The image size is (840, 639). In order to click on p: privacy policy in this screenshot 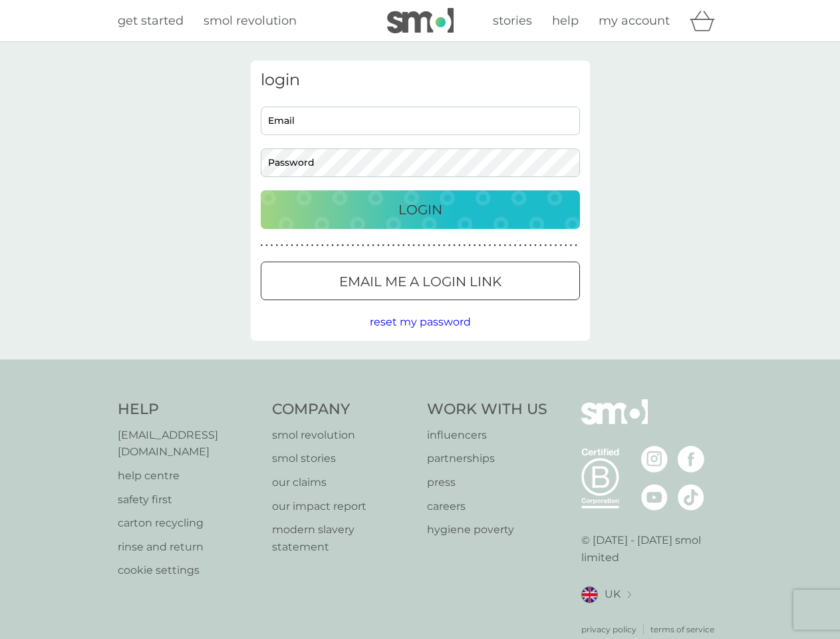, I will do `click(609, 629)`.